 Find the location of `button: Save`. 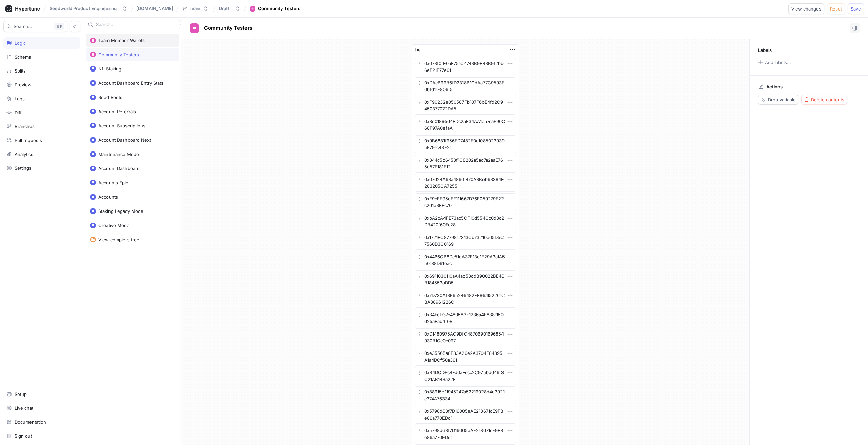

button: Save is located at coordinates (856, 9).